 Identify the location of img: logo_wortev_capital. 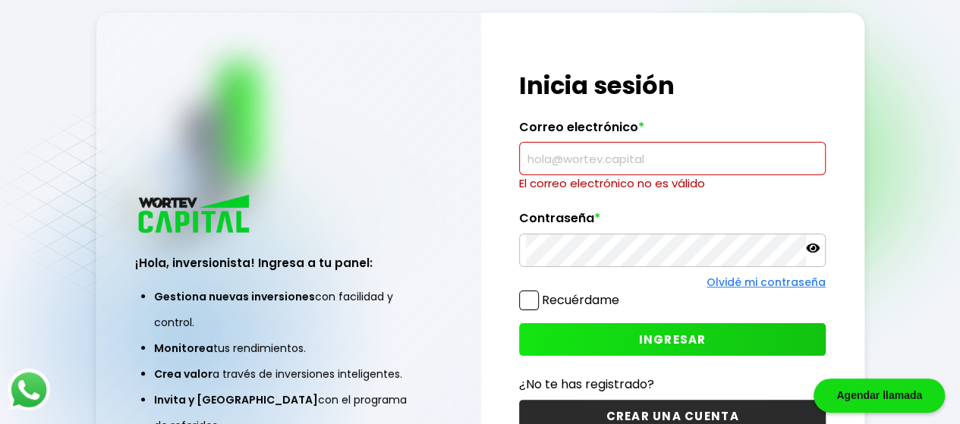
(195, 215).